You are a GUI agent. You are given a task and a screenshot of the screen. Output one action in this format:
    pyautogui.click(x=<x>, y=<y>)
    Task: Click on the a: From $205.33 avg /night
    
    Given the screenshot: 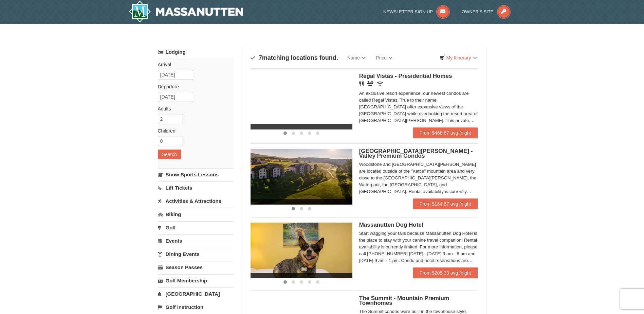 What is the action you would take?
    pyautogui.click(x=446, y=273)
    